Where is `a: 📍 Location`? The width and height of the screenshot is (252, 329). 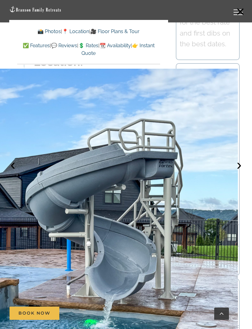
a: 📍 Location is located at coordinates (75, 31).